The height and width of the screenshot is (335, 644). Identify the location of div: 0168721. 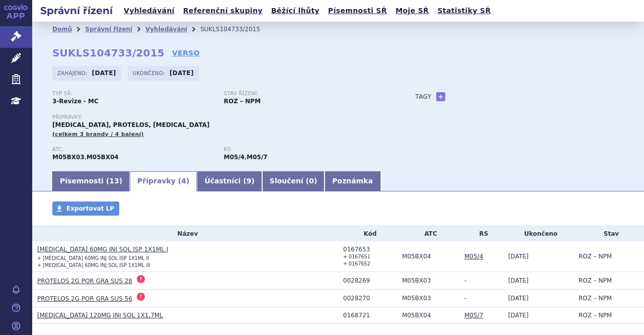
(370, 315).